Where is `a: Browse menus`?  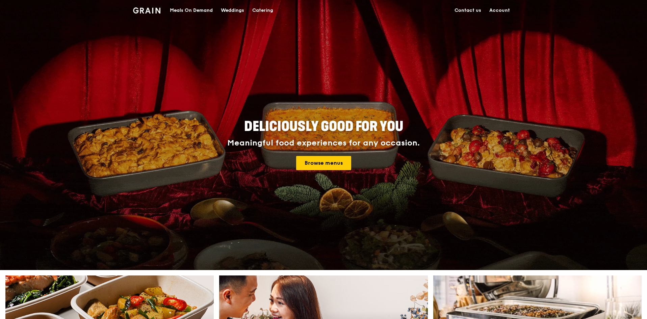 a: Browse menus is located at coordinates (323, 163).